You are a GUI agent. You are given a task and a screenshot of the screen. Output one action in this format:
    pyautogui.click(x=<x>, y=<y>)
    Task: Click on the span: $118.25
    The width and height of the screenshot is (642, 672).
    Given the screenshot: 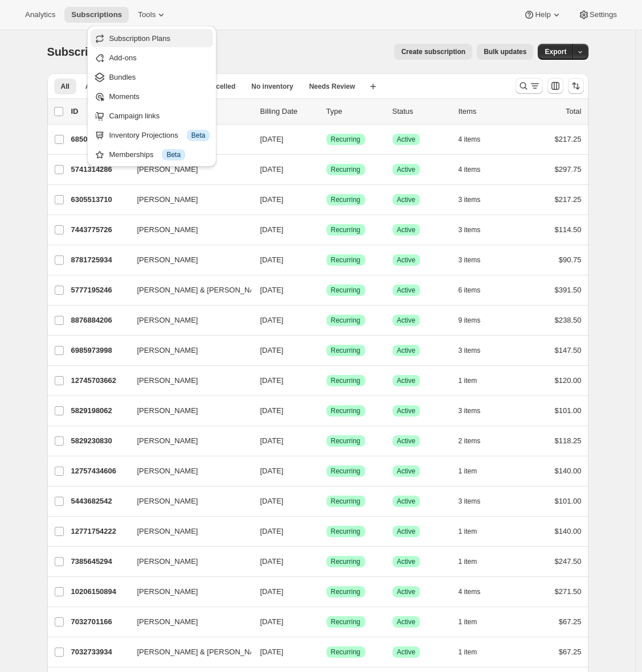 What is the action you would take?
    pyautogui.click(x=567, y=440)
    